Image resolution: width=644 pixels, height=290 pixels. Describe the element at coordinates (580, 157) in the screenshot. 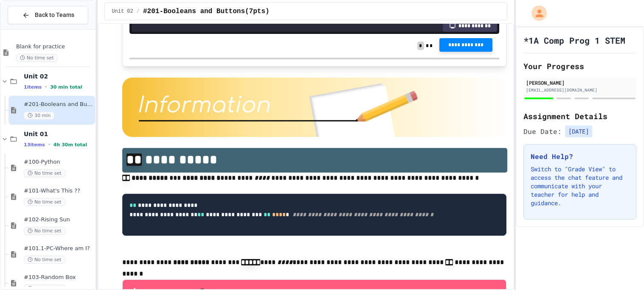

I see `h3: Need Help?` at that location.